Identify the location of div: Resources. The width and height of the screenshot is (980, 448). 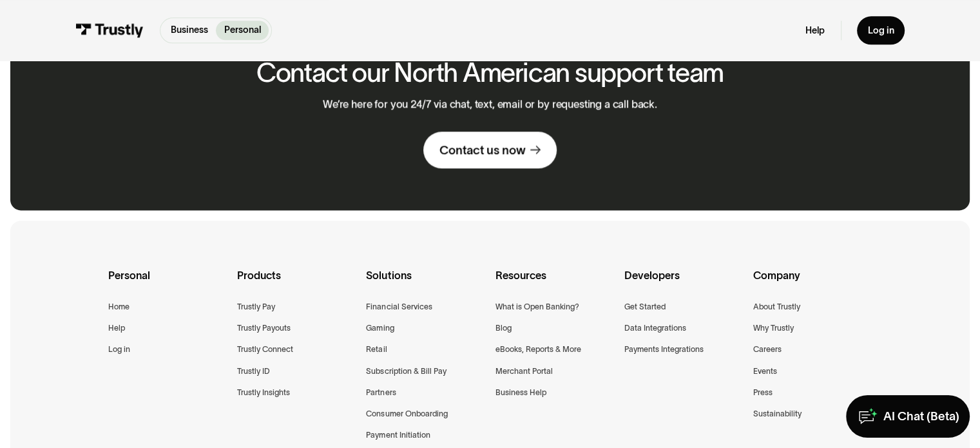
(555, 283).